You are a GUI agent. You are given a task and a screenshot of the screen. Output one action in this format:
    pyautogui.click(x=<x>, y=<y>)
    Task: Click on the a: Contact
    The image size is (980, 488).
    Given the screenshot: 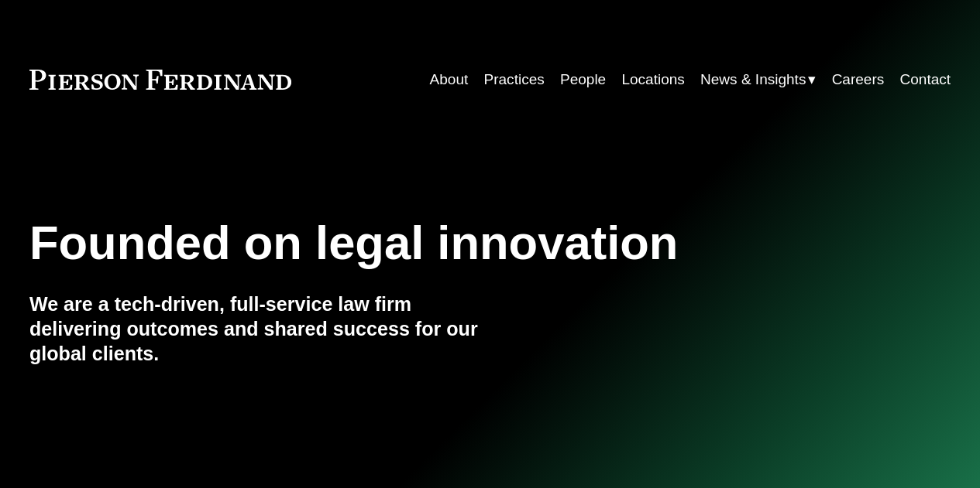 What is the action you would take?
    pyautogui.click(x=925, y=80)
    